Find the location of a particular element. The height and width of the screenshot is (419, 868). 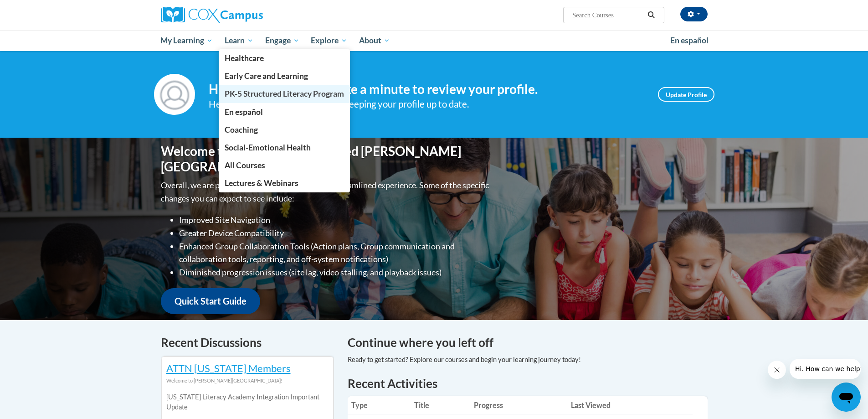

a: Update Profile is located at coordinates (686, 94).